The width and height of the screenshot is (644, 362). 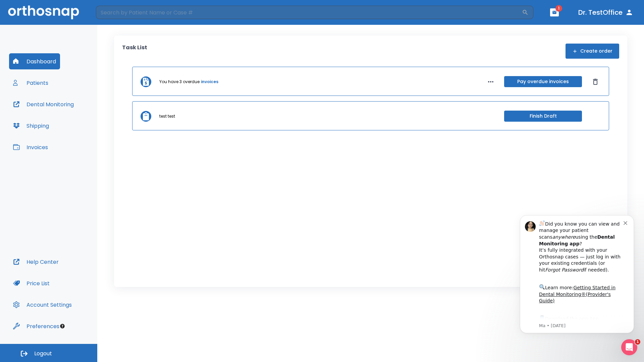 I want to click on div: Tooltip anchor, so click(x=63, y=326).